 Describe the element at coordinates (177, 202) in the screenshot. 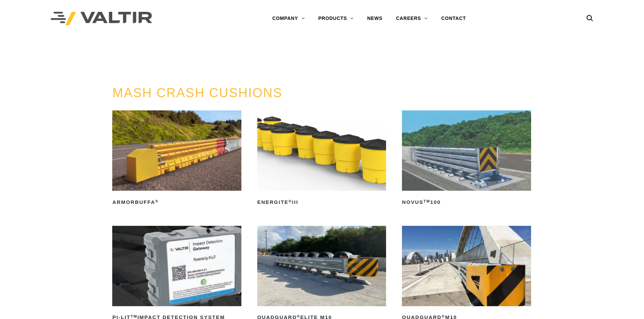

I see `h2: ArmorBuffa` at that location.